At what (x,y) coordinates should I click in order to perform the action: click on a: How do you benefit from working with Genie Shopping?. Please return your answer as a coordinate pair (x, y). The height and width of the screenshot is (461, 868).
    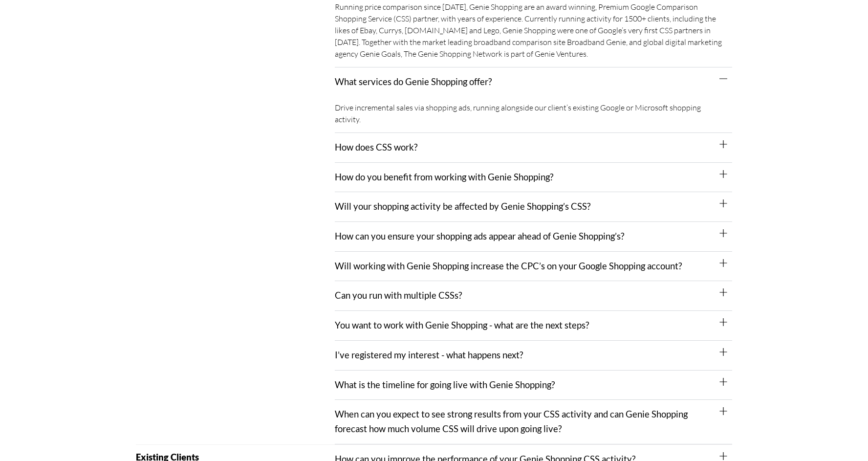
    Looking at the image, I should click on (444, 177).